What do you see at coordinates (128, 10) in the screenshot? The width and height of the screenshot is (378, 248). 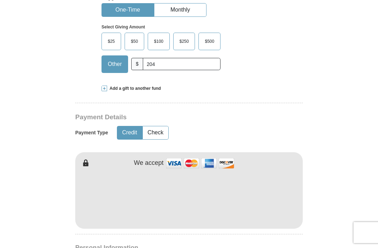 I see `button: One-Time` at bounding box center [128, 10].